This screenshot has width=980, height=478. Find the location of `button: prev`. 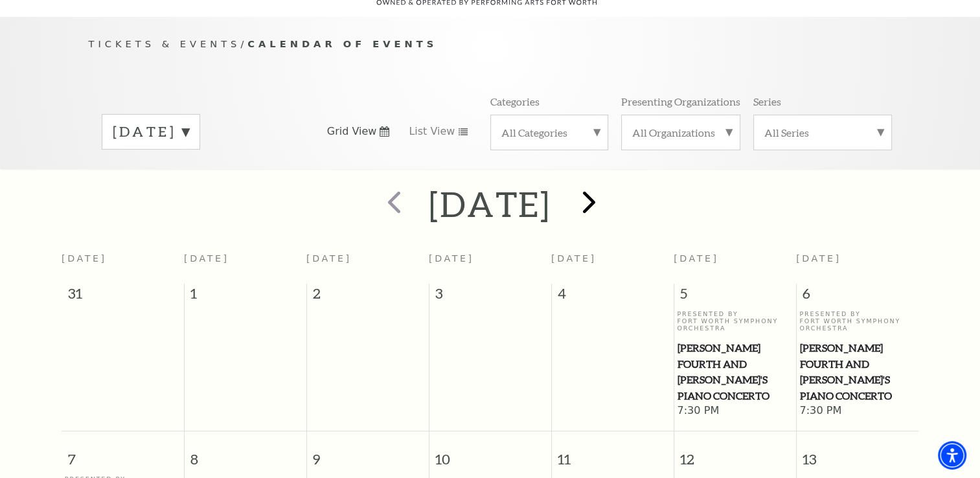

button: prev is located at coordinates (393, 204).